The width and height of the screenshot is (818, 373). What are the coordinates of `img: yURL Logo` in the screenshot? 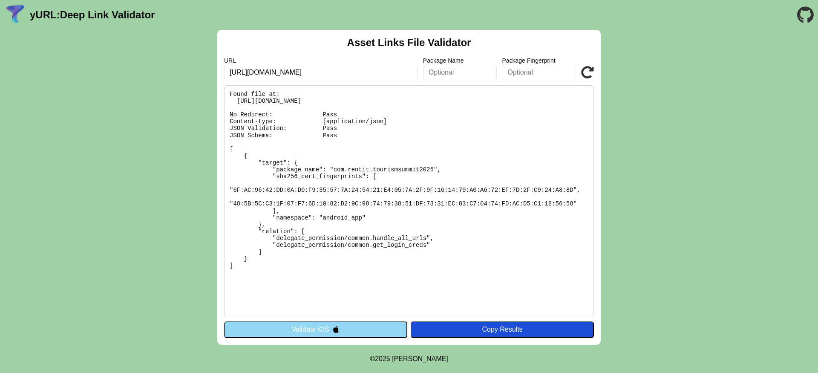 It's located at (15, 15).